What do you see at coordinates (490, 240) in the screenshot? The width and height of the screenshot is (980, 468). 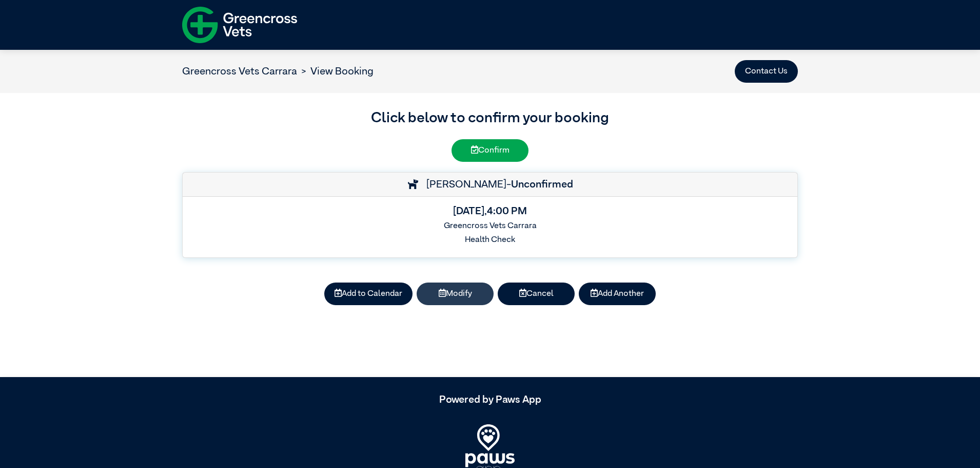 I see `h6: Health Check` at bounding box center [490, 240].